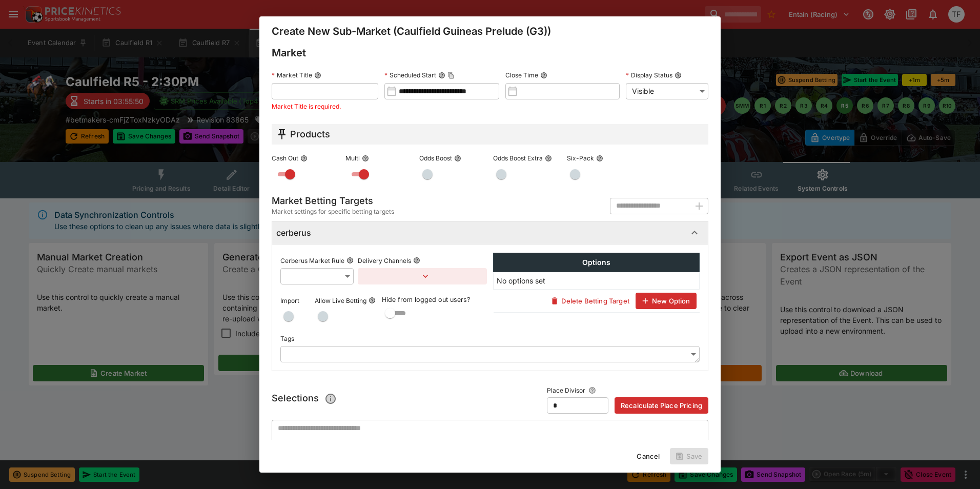 The image size is (980, 489). What do you see at coordinates (318, 75) in the screenshot?
I see `button: Market Title` at bounding box center [318, 75].